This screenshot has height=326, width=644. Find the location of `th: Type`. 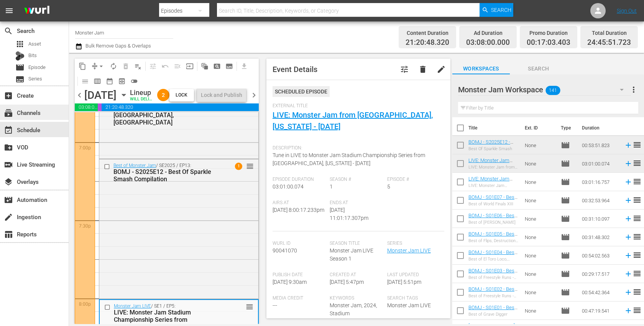

th: Type is located at coordinates (567, 128).